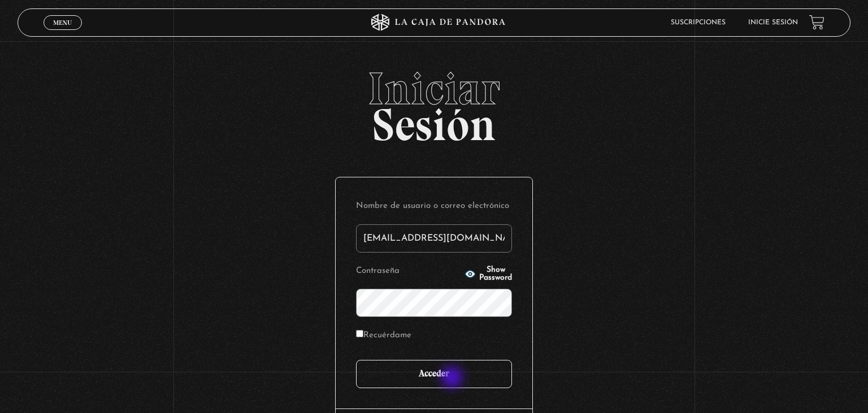  Describe the element at coordinates (434, 206) in the screenshot. I see `label: Nombre de usuario o correo electrónico` at that location.